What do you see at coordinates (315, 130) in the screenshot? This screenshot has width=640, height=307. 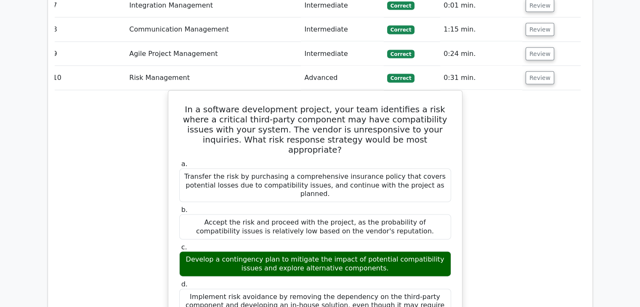 I see `h5: In a software development project, your team identifies a risk where a critical third-party compo...` at bounding box center [315, 130].